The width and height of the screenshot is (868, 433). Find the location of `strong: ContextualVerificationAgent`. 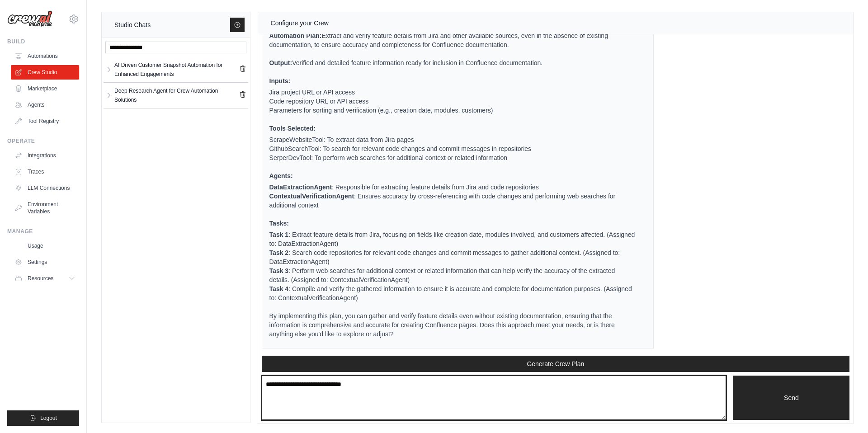

strong: ContextualVerificationAgent is located at coordinates (311, 196).